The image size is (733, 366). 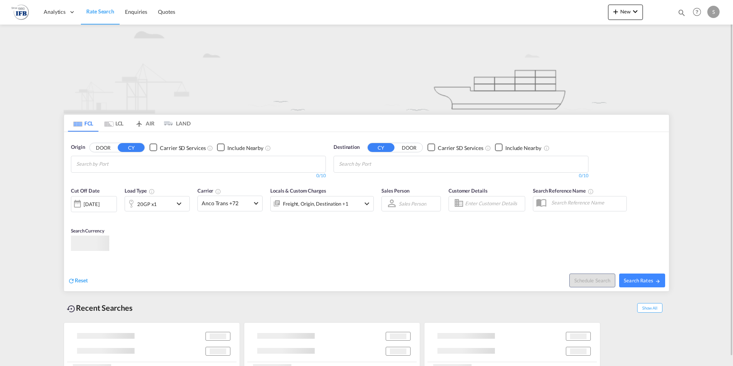 I want to click on div: 20GP x1icon-chevron-down, so click(x=157, y=203).